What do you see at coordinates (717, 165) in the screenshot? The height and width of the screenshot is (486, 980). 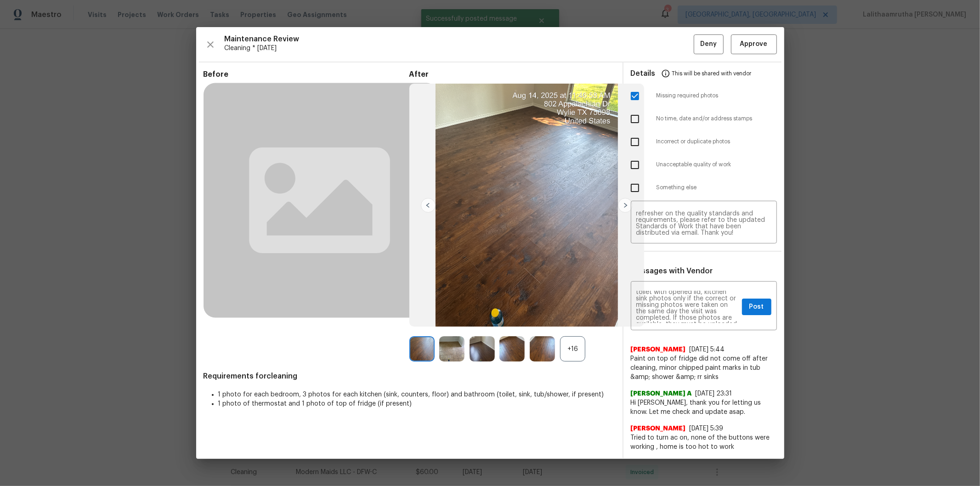 I see `span: Unacceptable quality of work` at bounding box center [717, 165].